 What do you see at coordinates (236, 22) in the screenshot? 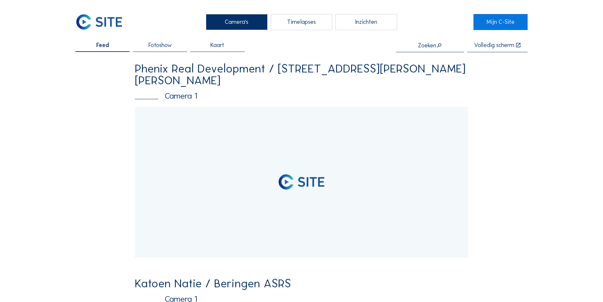
I see `div: Camera's` at bounding box center [236, 22].